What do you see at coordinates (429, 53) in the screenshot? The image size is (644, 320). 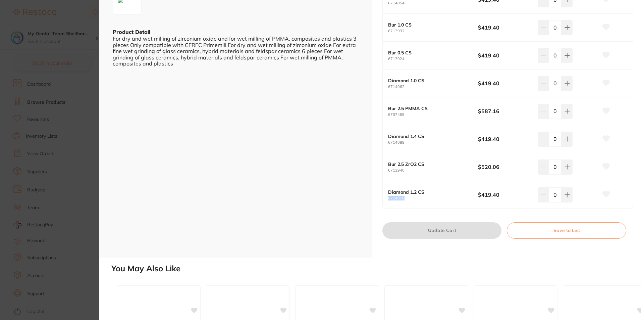 I see `b: Bur 0.5 CS` at bounding box center [429, 53].